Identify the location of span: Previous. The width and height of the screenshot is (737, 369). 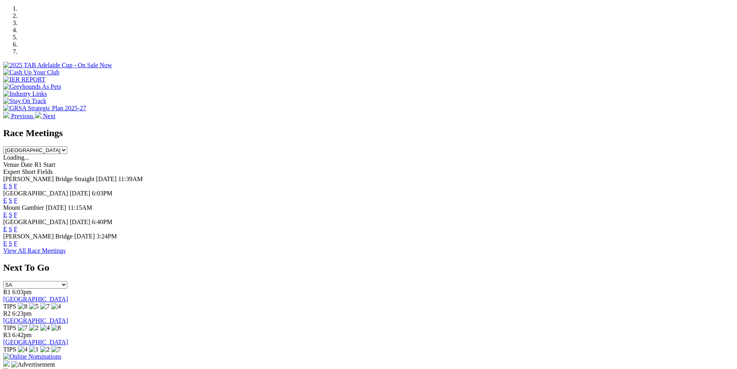
(22, 116).